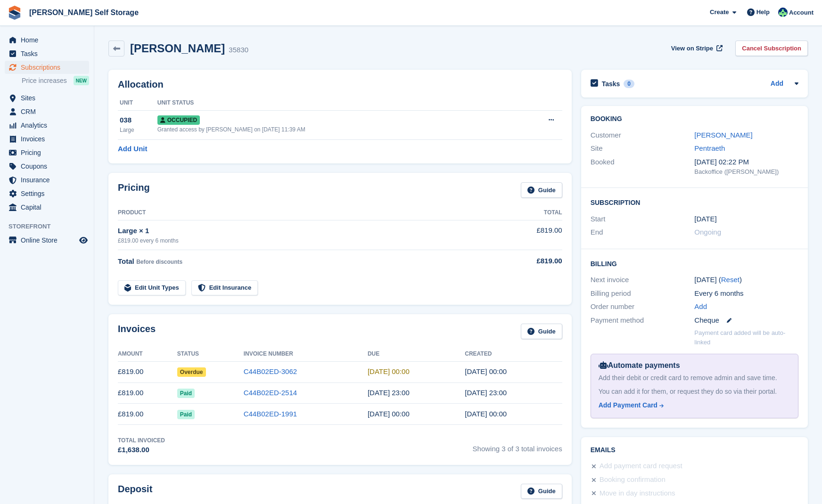 This screenshot has height=504, width=822. I want to click on a: Edit Unit Types, so click(152, 288).